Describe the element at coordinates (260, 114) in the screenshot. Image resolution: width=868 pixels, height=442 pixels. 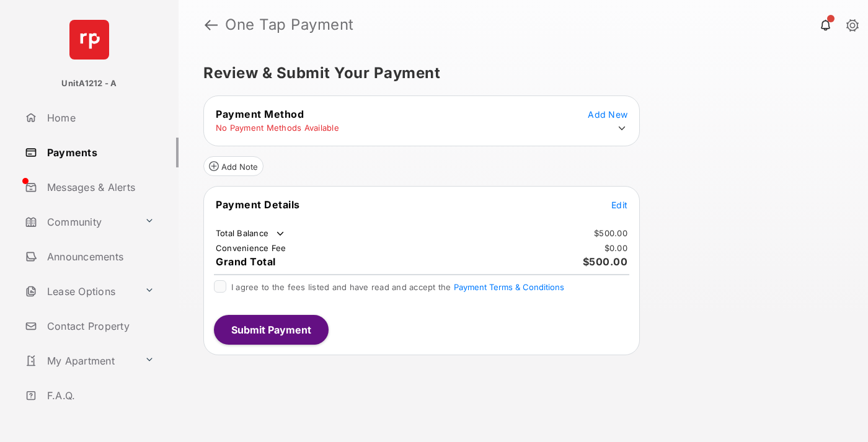
I see `span: Payment Method` at that location.